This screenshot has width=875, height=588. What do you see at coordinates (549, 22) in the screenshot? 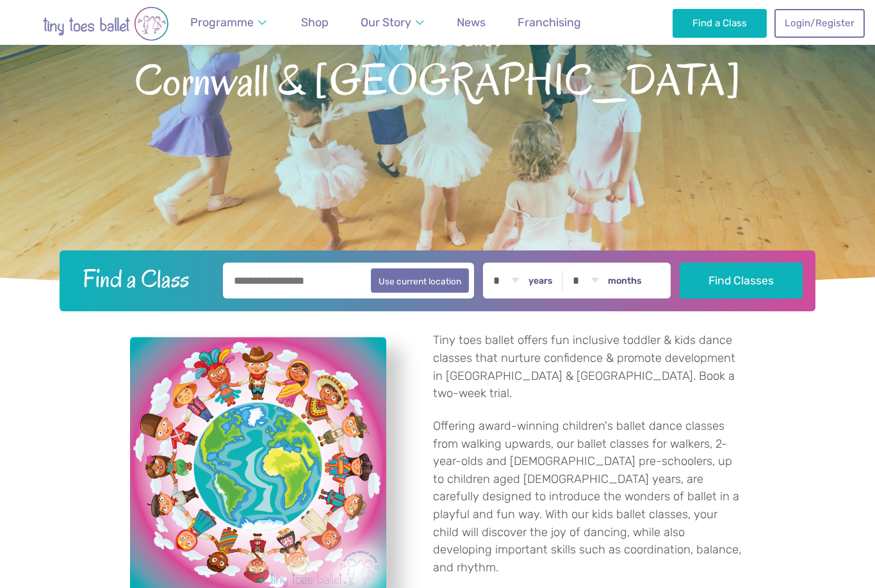
I see `span: Franchising` at bounding box center [549, 22].